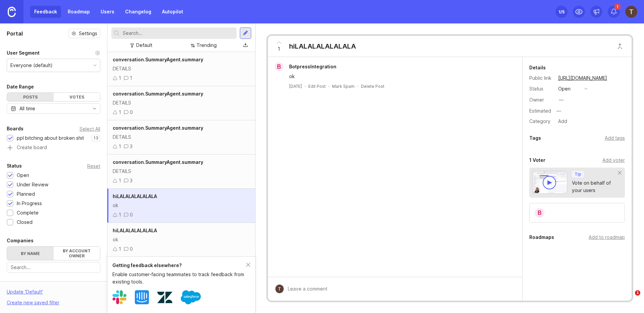 Image resolution: width=644 pixels, height=313 pixels. I want to click on div: Category, so click(541, 122).